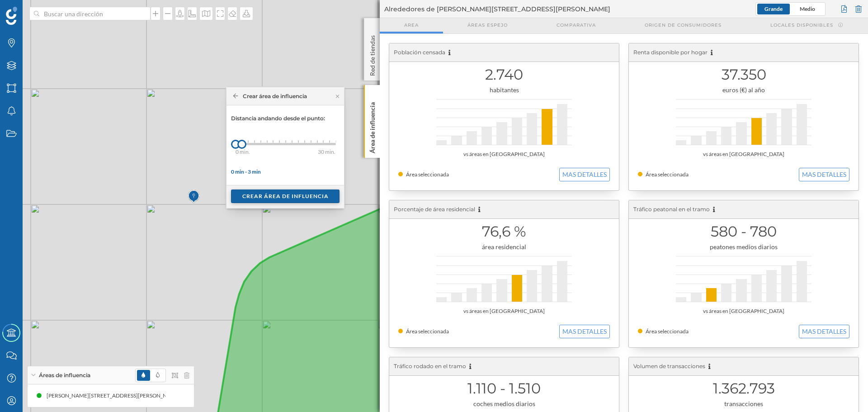  I want to click on p: Área de influencia, so click(373, 126).